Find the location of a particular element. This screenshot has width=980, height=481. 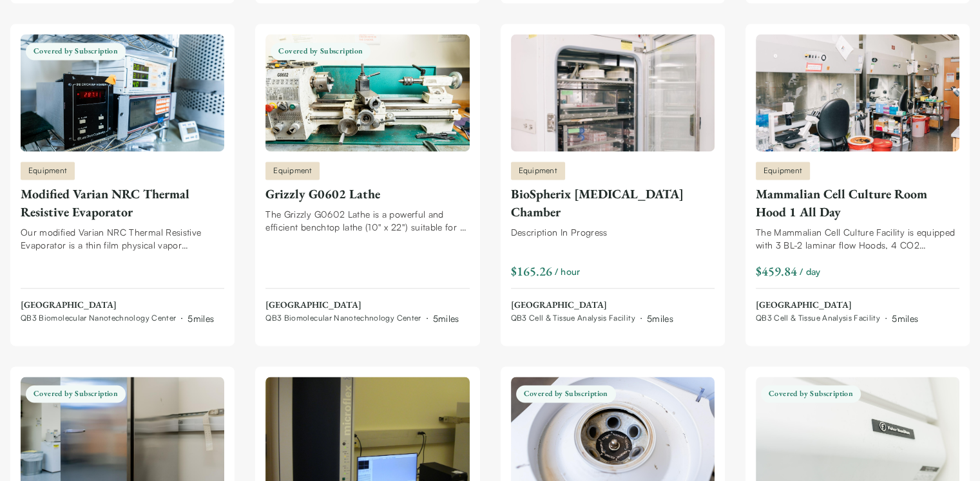

div: The Grizzly G0602 Lathe is a powerful and efficient benchtop lathe (10'' x 22'') suitable for a v... is located at coordinates (367, 221).